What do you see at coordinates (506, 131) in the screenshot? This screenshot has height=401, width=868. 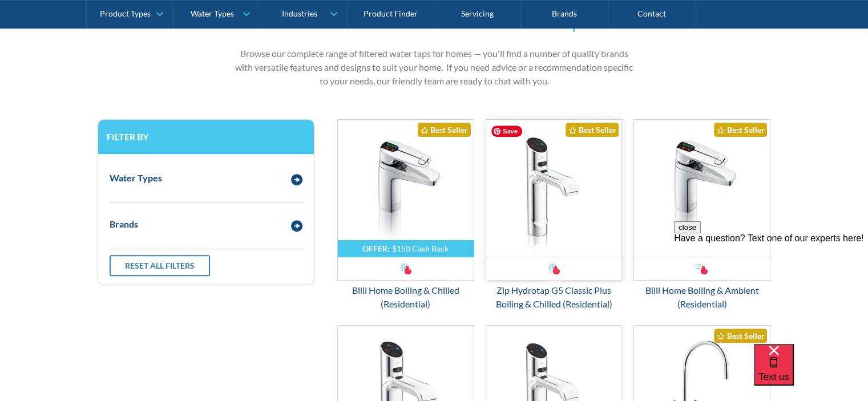 I see `span: Save` at bounding box center [506, 131].